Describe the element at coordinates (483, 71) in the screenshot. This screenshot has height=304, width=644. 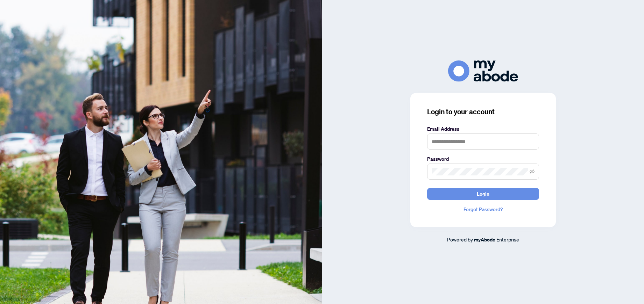
I see `img: ma-logo` at that location.